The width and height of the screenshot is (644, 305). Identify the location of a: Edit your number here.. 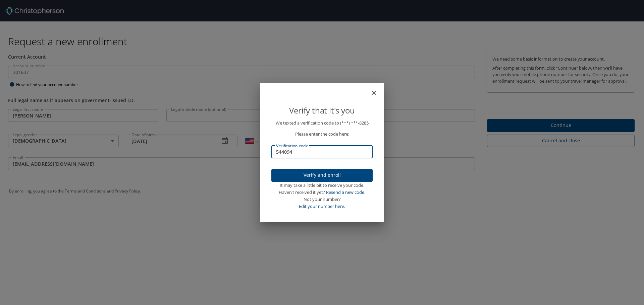
(322, 207).